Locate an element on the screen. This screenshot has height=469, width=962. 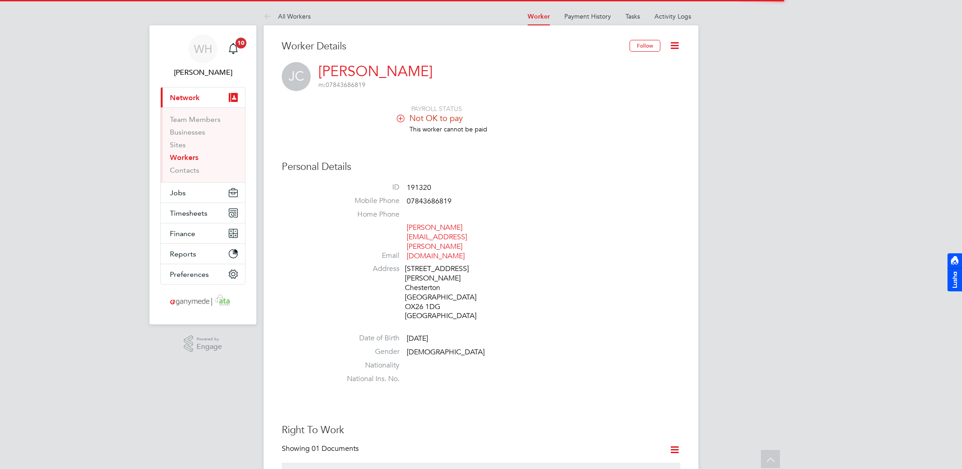
a: 10 is located at coordinates (233, 49).